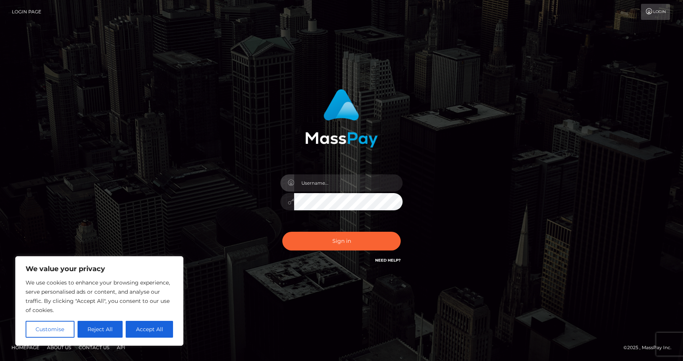  What do you see at coordinates (94, 347) in the screenshot?
I see `a: Contact Us` at bounding box center [94, 347].